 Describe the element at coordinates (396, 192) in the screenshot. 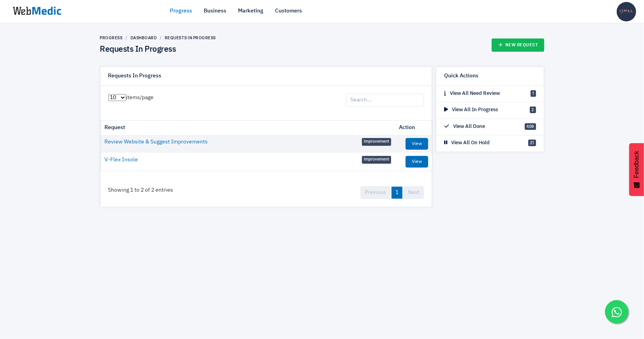

I see `a: 1` at that location.